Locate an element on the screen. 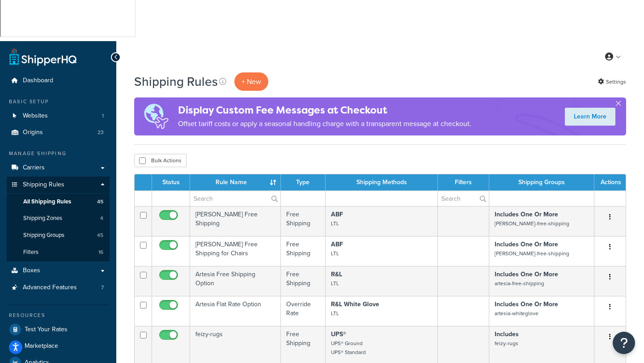 This screenshot has width=644, height=363. li: Shipping Rules is located at coordinates (58, 219).